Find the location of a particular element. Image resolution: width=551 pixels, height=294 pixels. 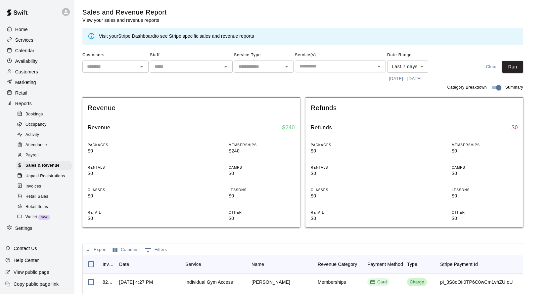

div: WalletNew is located at coordinates (44, 217).